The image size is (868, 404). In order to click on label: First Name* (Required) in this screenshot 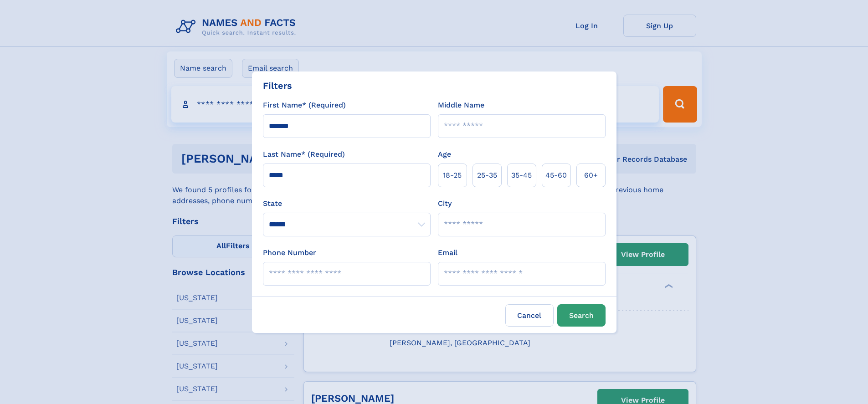, I will do `click(304, 105)`.